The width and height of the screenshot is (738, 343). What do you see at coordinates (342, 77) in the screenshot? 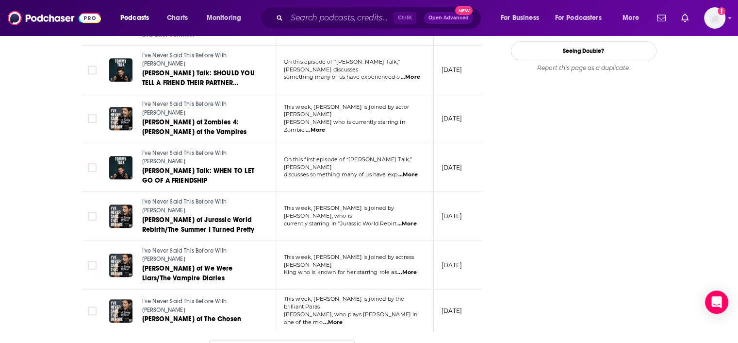
I see `span: something many of us have experienced o` at bounding box center [342, 77].